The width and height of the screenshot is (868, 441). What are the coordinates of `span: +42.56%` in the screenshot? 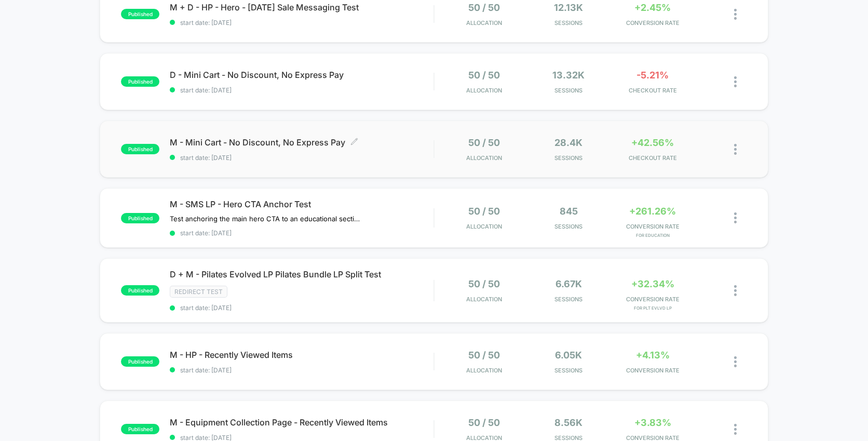 It's located at (653, 142).